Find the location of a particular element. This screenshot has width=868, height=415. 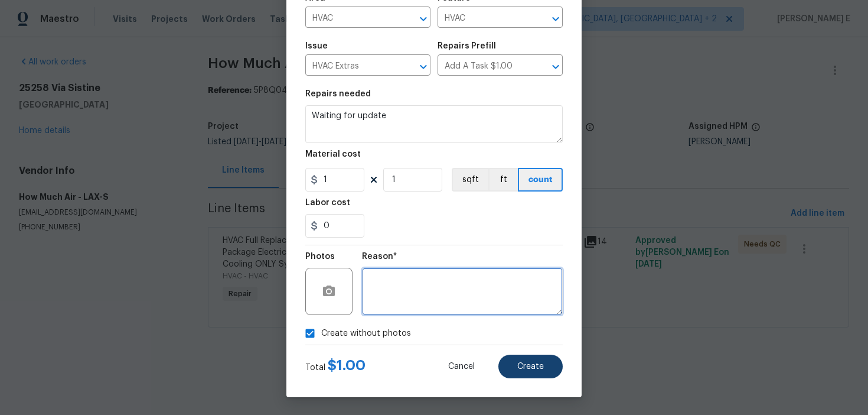

button: Cancel is located at coordinates (462, 367).